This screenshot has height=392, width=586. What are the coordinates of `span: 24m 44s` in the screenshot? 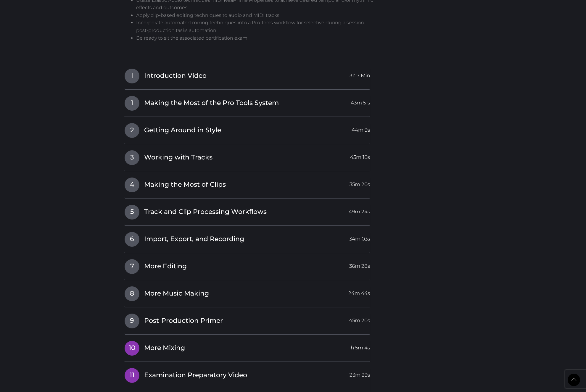 It's located at (359, 292).